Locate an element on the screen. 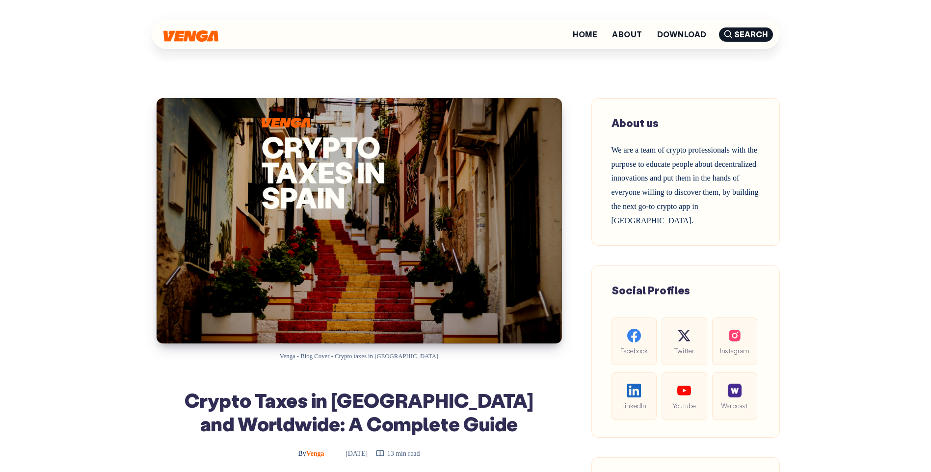 The image size is (931, 472). a: Download is located at coordinates (682, 34).